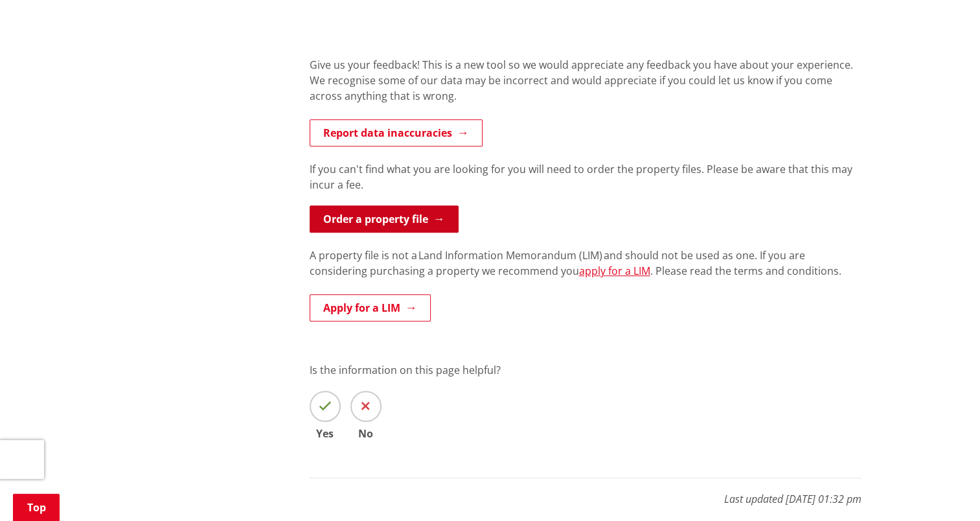  What do you see at coordinates (36, 507) in the screenshot?
I see `a: Top` at bounding box center [36, 507].